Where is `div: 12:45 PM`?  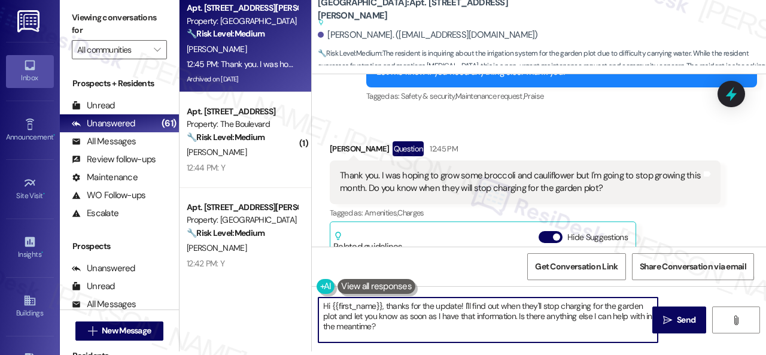
div: 12:45 PM is located at coordinates (442, 148).